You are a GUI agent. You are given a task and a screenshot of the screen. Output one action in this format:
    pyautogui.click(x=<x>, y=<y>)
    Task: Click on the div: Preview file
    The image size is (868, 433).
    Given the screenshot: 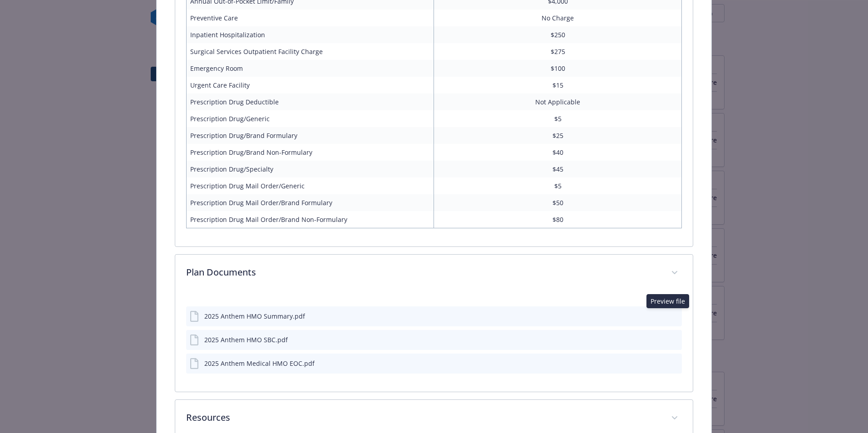 What is the action you would take?
    pyautogui.click(x=668, y=301)
    